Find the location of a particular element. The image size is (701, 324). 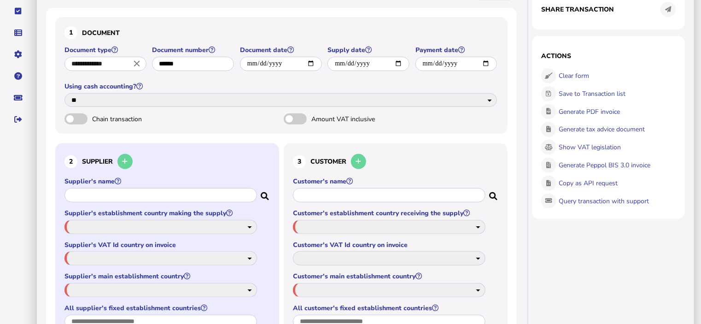

h3: Document is located at coordinates (281, 33).